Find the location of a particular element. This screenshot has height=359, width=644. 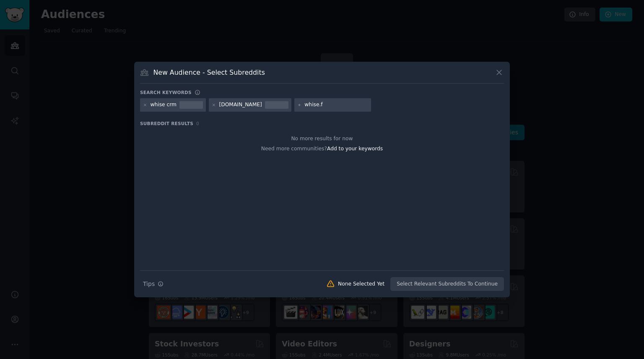

div: None Selected Yet is located at coordinates (361, 284).